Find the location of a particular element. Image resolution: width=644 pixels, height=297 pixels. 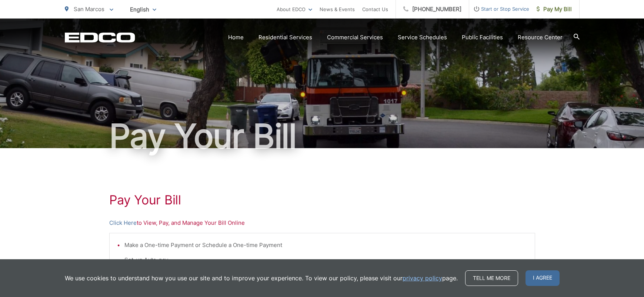

p: We use cookies to understand how you use our site and to improve your experience. To view our pol... is located at coordinates (261, 278).